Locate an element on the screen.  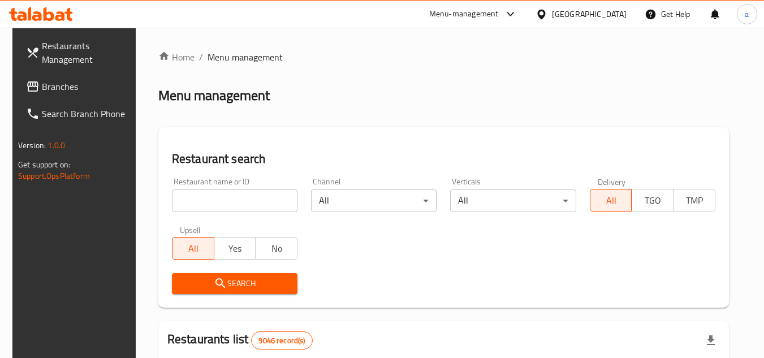
span: Version: is located at coordinates (32, 145).